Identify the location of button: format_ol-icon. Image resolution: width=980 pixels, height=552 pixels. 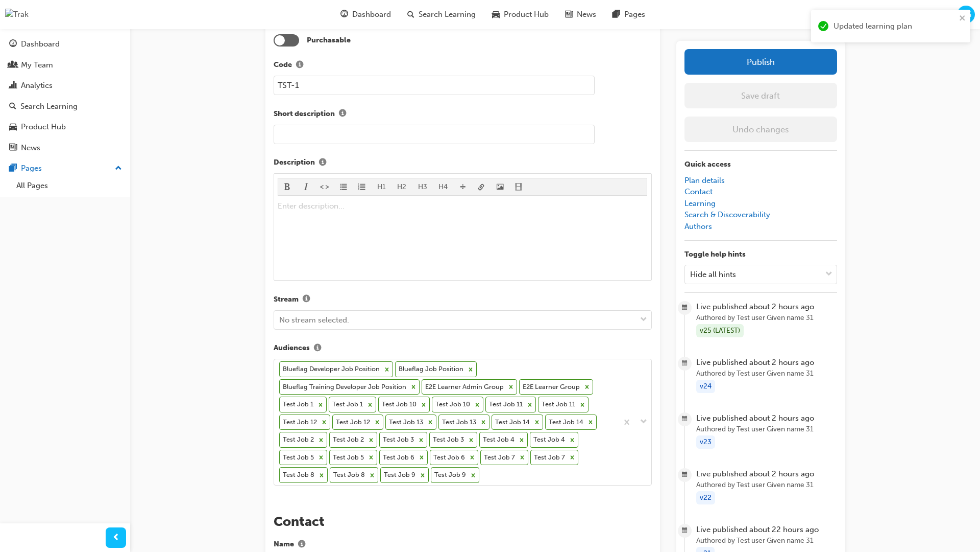
(362, 187).